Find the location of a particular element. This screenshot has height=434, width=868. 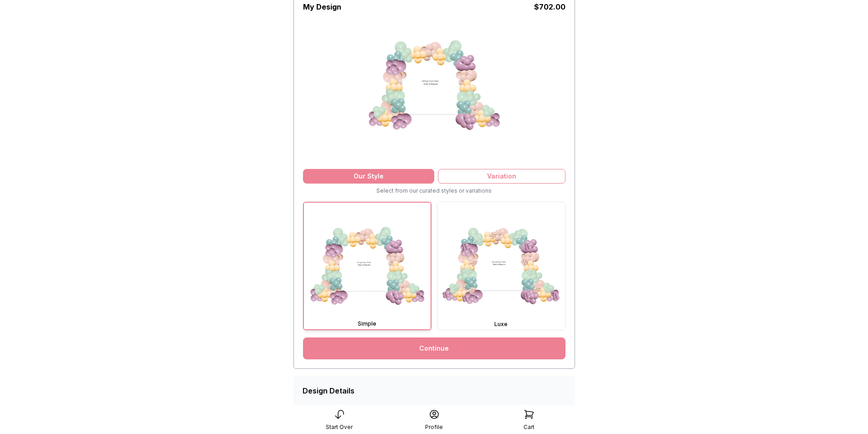

img: Luxe is located at coordinates (502, 266).